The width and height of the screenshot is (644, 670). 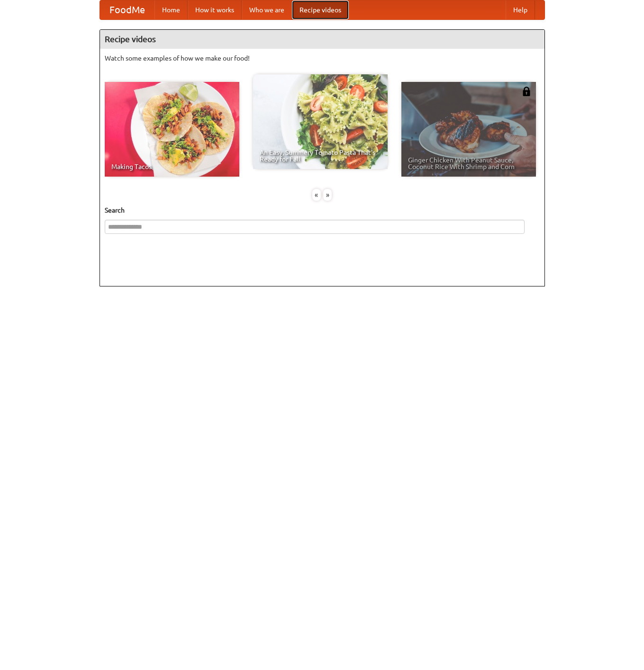 I want to click on span: An Easy, Summery Tomato Pasta That's Ready for Fall, so click(x=320, y=156).